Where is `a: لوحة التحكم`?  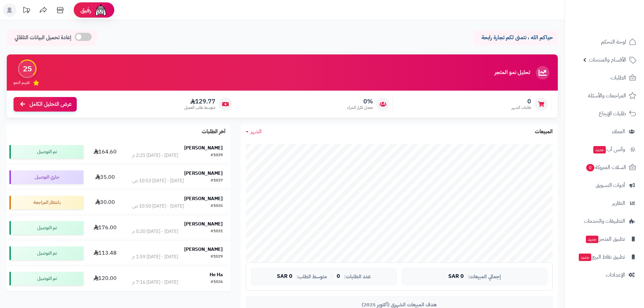
a: لوحة التحكم is located at coordinates (604, 42).